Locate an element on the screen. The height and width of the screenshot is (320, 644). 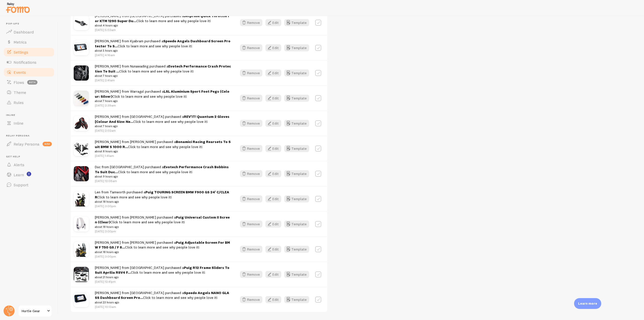
img: 5704N.jpg is located at coordinates (81, 274).